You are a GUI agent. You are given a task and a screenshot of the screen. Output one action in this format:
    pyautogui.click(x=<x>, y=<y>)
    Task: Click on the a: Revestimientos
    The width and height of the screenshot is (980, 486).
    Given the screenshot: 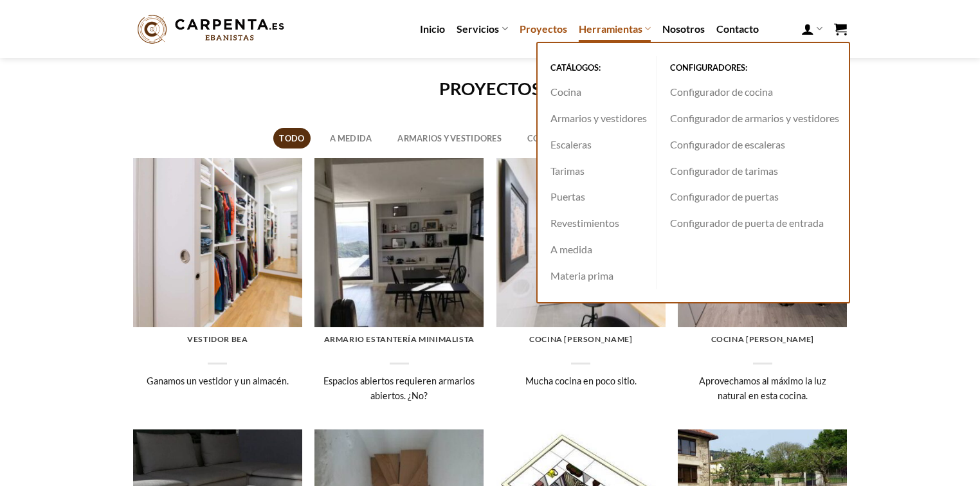 What is the action you would take?
    pyautogui.click(x=597, y=223)
    